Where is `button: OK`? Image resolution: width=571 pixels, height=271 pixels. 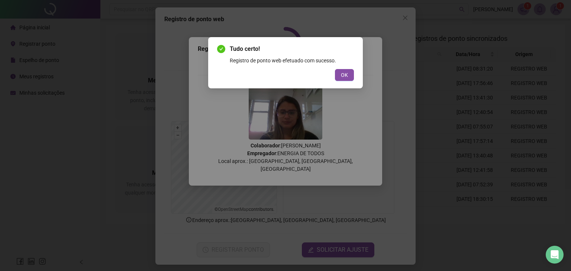
button: OK is located at coordinates (344, 75).